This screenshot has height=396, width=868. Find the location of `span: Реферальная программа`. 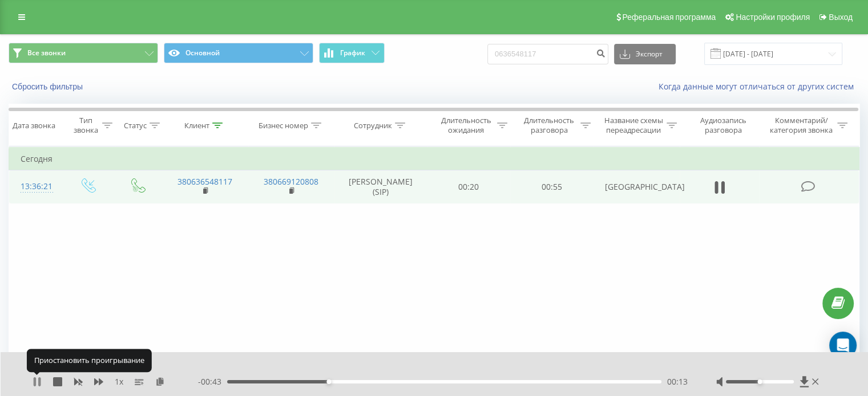

span: Реферальная программа is located at coordinates (669, 17).